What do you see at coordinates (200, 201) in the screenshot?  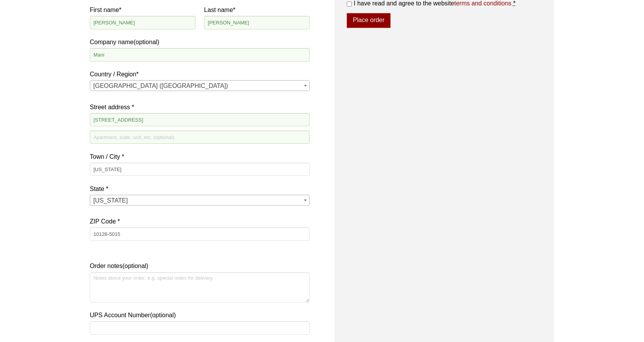 I see `span: New York` at bounding box center [200, 201].